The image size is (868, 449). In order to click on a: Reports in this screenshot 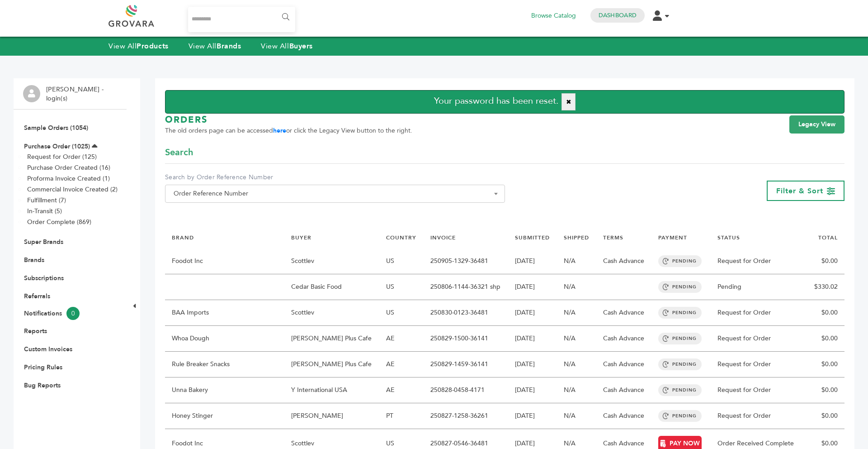, I will do `click(35, 331)`.